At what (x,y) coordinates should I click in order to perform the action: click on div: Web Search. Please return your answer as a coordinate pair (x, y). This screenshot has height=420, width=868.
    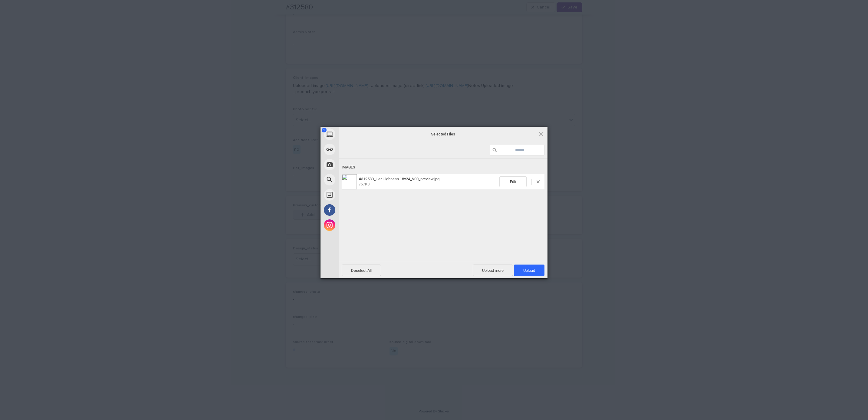
    Looking at the image, I should click on (357, 179).